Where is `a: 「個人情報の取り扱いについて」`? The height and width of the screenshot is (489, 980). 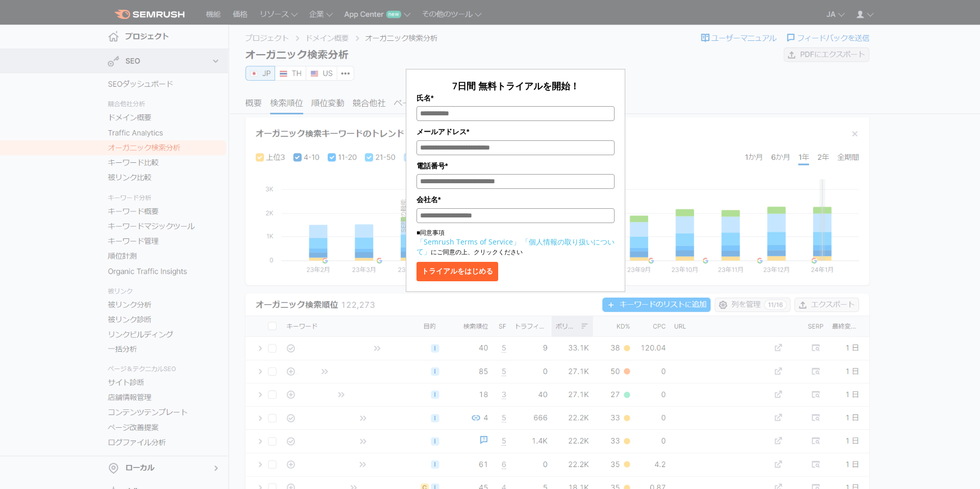 a: 「個人情報の取り扱いについて」 is located at coordinates (516, 246).